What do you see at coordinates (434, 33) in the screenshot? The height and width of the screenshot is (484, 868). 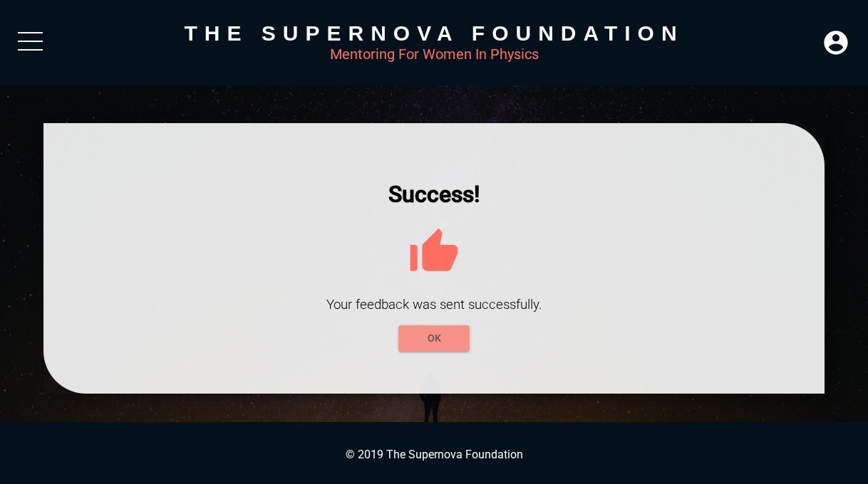 I see `div: The Supernova Foundation` at bounding box center [434, 33].